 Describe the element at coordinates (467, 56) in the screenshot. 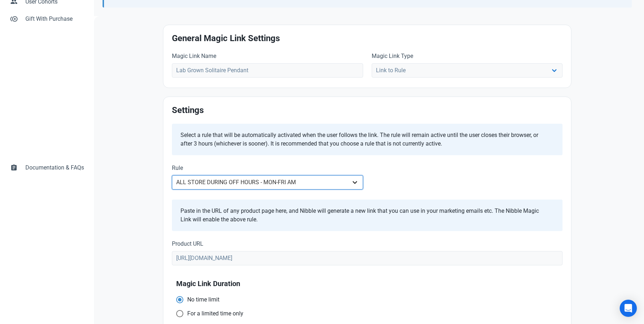

I see `label: Magic Link Type` at that location.